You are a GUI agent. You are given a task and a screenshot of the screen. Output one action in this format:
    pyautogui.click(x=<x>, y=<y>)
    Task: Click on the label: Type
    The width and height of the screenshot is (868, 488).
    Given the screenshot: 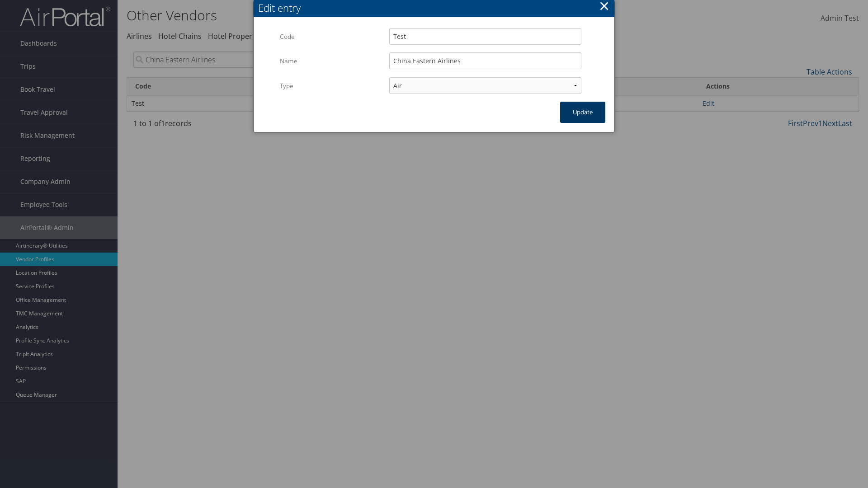 What is the action you would take?
    pyautogui.click(x=331, y=86)
    